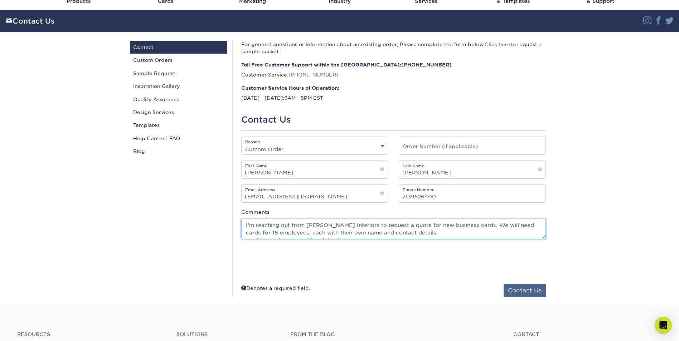 The image size is (679, 341). Describe the element at coordinates (179, 138) in the screenshot. I see `a: Help Center | FAQ` at that location.